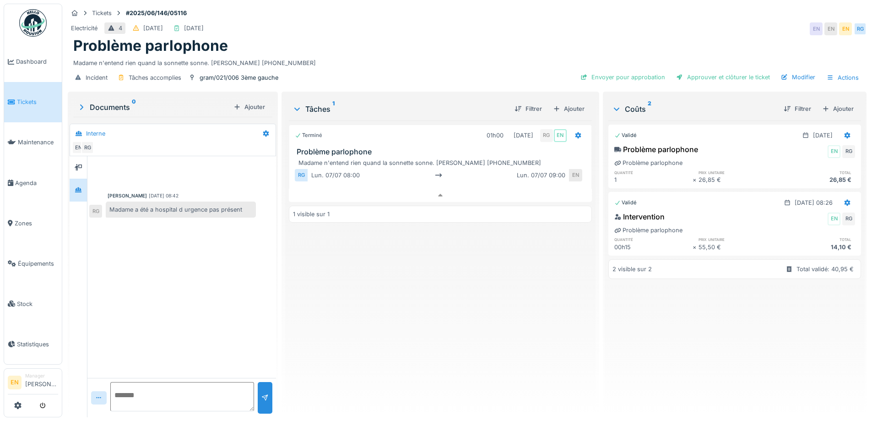  I want to click on img: Badge_color-CXgf-gQk.svg, so click(33, 23).